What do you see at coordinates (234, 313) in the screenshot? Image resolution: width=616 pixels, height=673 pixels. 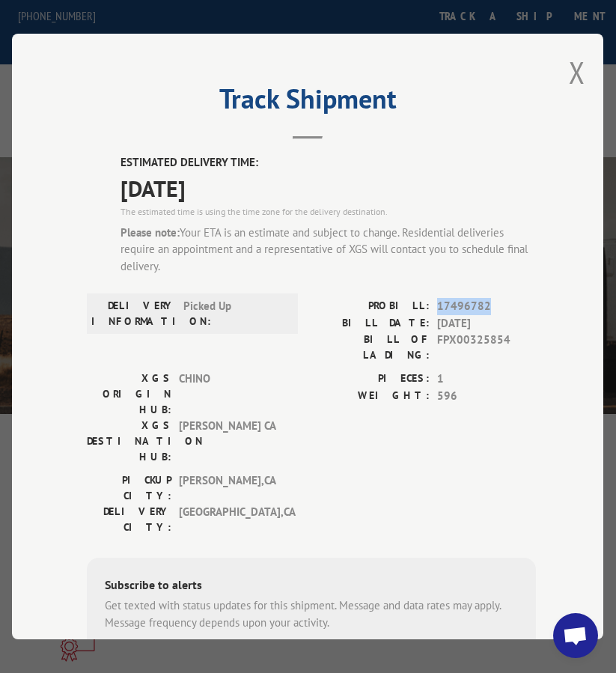 I see `span: Picked Up` at bounding box center [234, 313].